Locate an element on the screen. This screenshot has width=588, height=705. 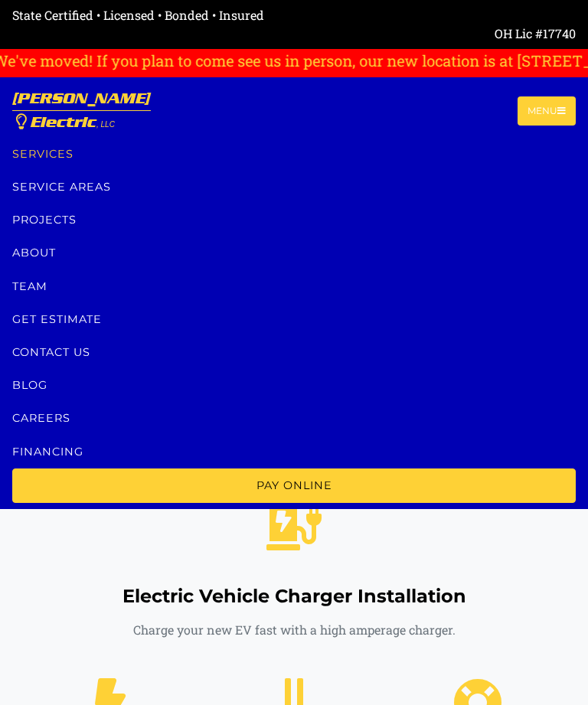
div: State Certified • Licensed • Bonded • Insured is located at coordinates (294, 15).